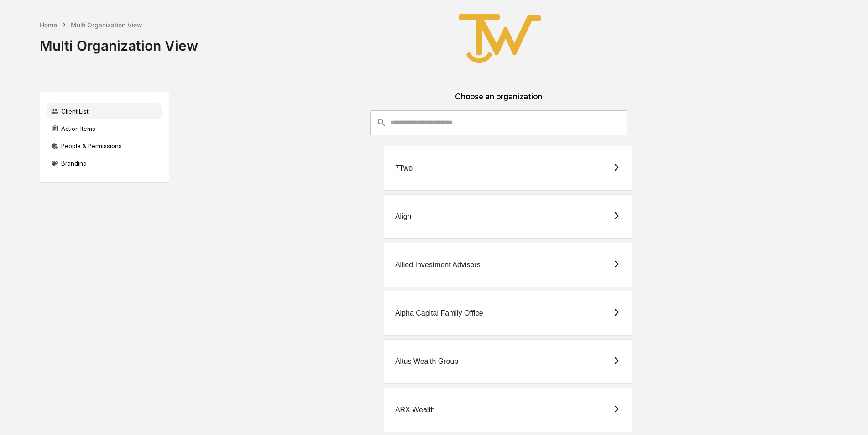 The height and width of the screenshot is (435, 868). I want to click on div: ARX Wealth, so click(415, 410).